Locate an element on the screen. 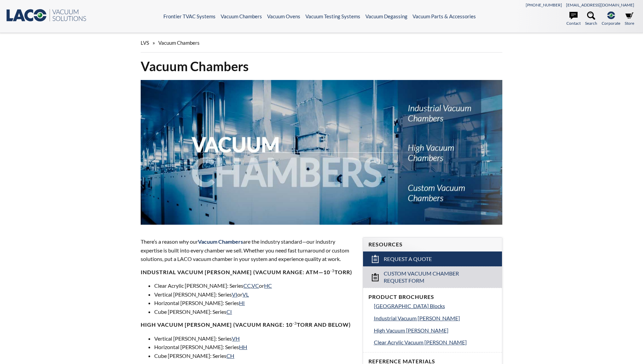  a: Vacuum Parts & Accessories is located at coordinates (444, 16).